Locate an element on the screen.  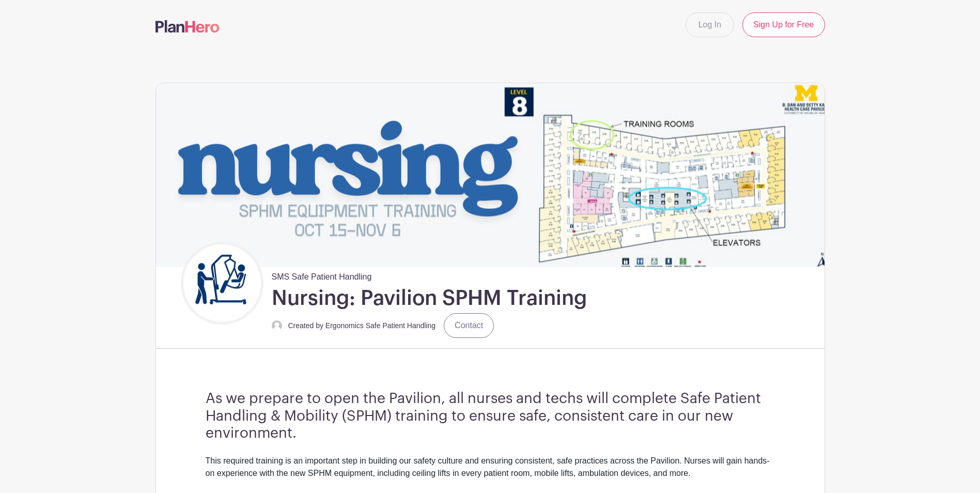
img: Untitled%20design.png is located at coordinates (222, 283).